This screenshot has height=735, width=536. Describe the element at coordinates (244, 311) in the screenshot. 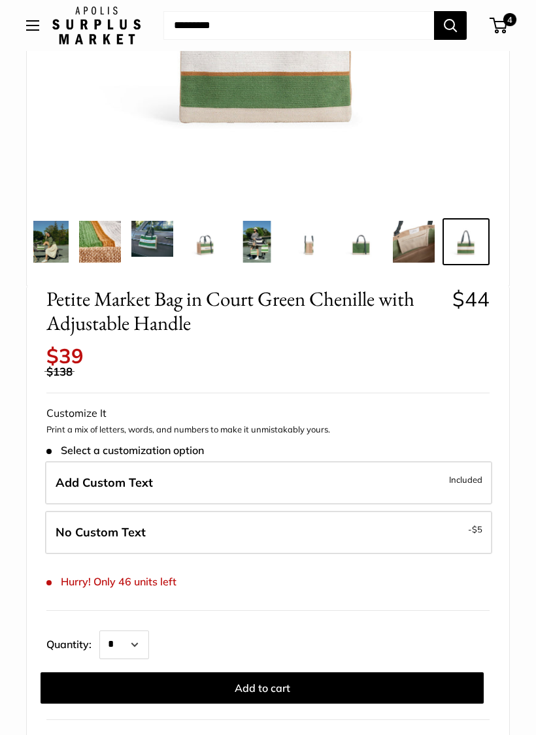

I see `span: Petite Market Bag in Court Green Chenille with Adjustable Handle` at that location.